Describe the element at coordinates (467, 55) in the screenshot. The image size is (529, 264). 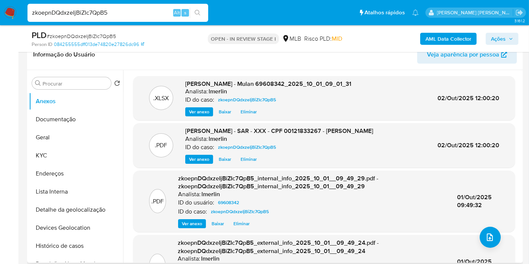
I see `button: Veja aparência por pessoa` at that location.